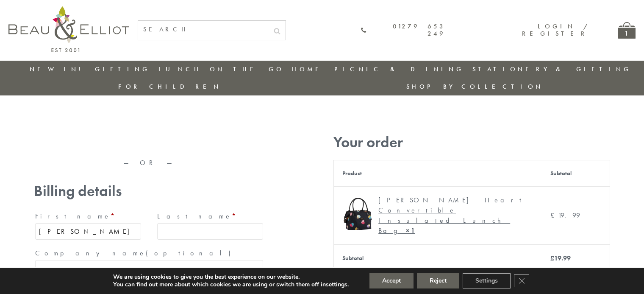 The image size is (644, 294). I want to click on button: Settings, so click(487, 281).